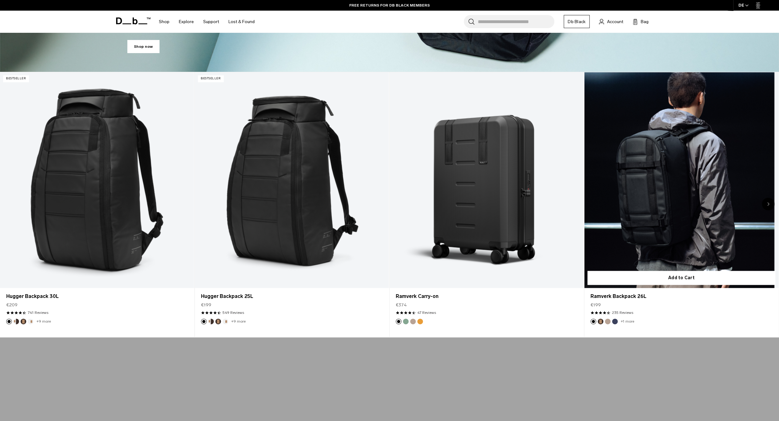 The height and width of the screenshot is (421, 779). What do you see at coordinates (143, 47) in the screenshot?
I see `a: Shop now` at bounding box center [143, 47].